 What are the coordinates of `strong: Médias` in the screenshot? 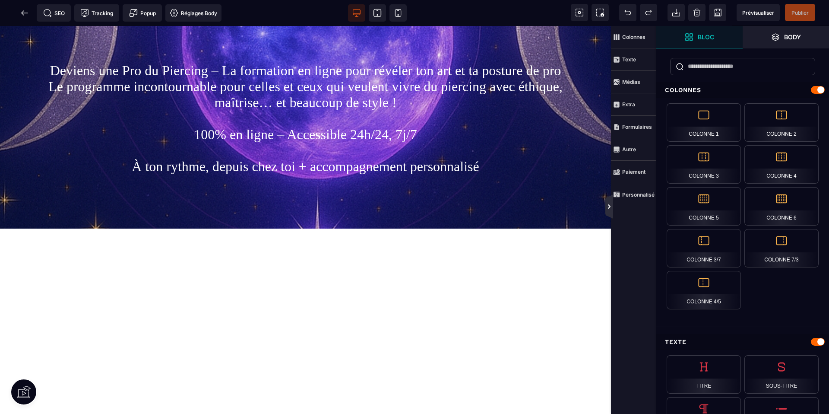 It's located at (631, 82).